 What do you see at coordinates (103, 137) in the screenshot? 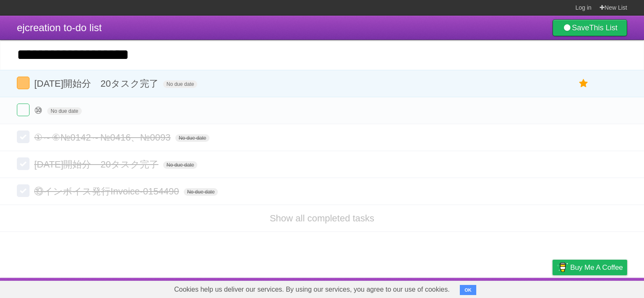
I see `span: ①～⑥№0142～№0416、№0093` at bounding box center [103, 137].